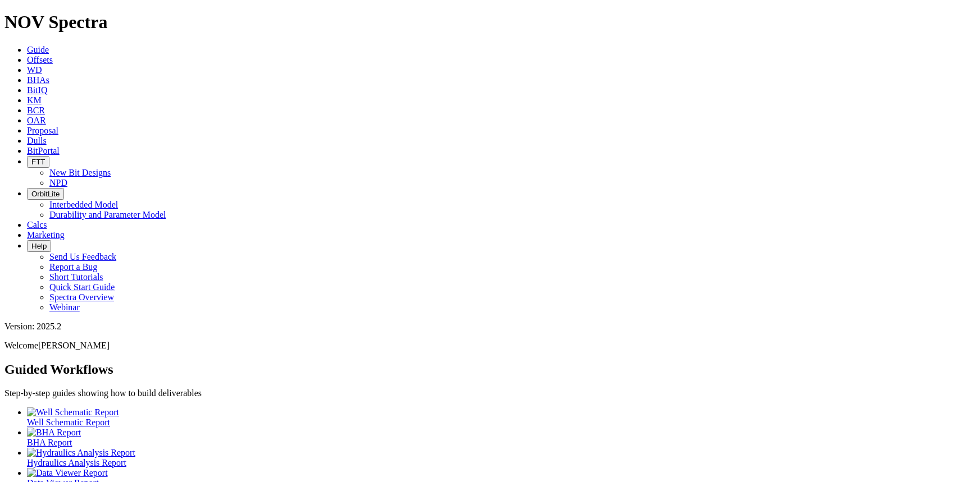  What do you see at coordinates (501, 417) in the screenshot?
I see `a: Well Schematic Report Well Schematic Report` at bounding box center [501, 417].